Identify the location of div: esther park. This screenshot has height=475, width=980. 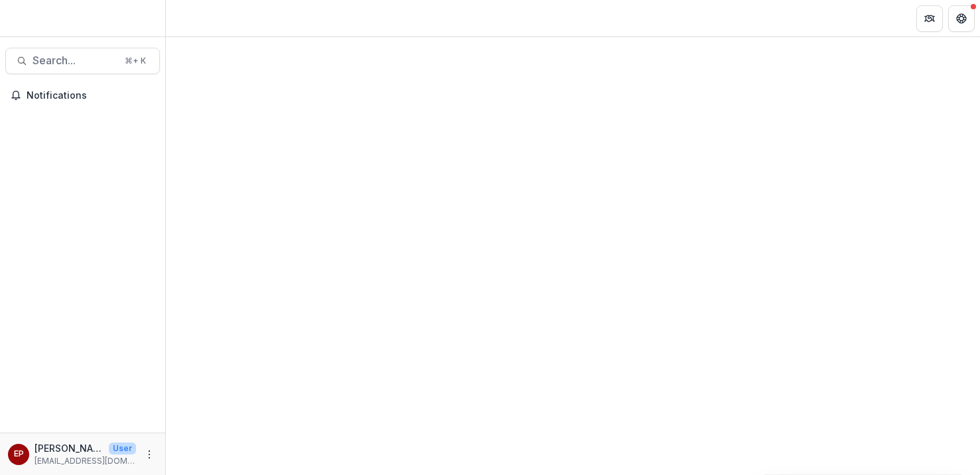
(19, 454).